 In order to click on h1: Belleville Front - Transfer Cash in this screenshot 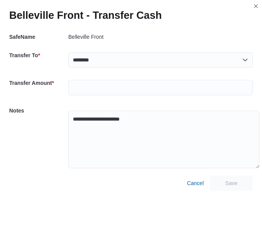, I will do `click(86, 15)`.